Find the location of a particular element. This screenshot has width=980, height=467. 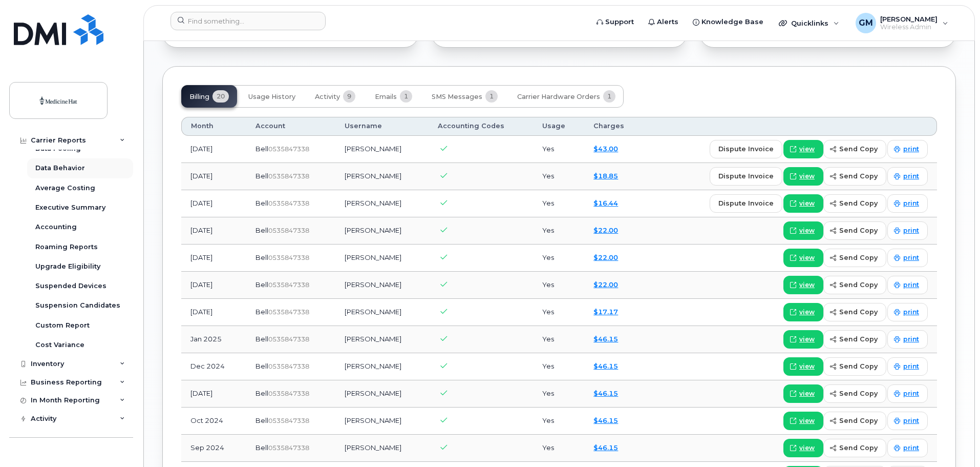

a: $18.85 is located at coordinates (606, 176).